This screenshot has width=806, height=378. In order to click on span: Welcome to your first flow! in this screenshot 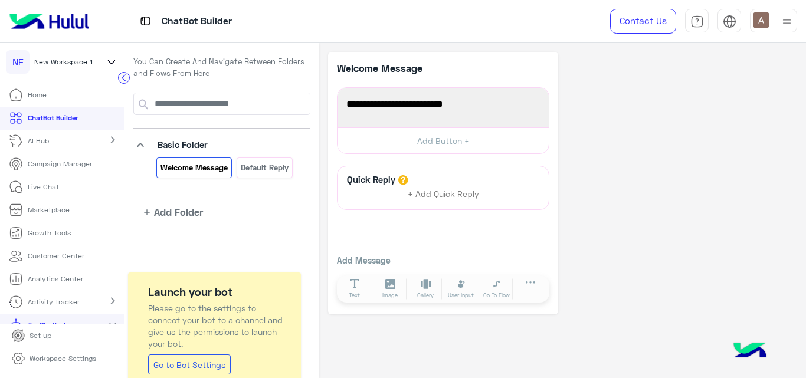, I will do `click(443, 104)`.